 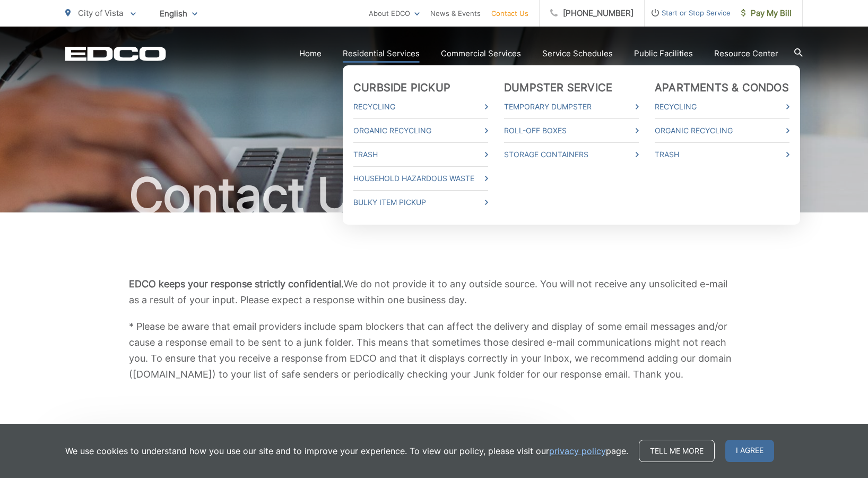 I want to click on a: Commercial Services, so click(x=480, y=54).